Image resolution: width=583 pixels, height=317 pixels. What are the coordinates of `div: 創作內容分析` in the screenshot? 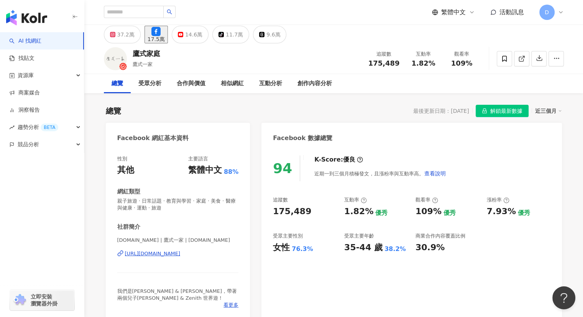 It's located at (315, 84).